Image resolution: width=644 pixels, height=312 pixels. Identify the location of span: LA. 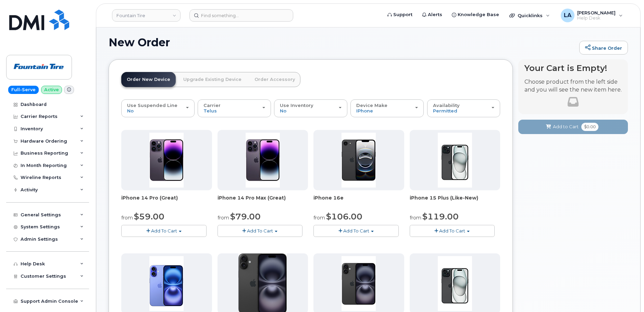
(568, 16).